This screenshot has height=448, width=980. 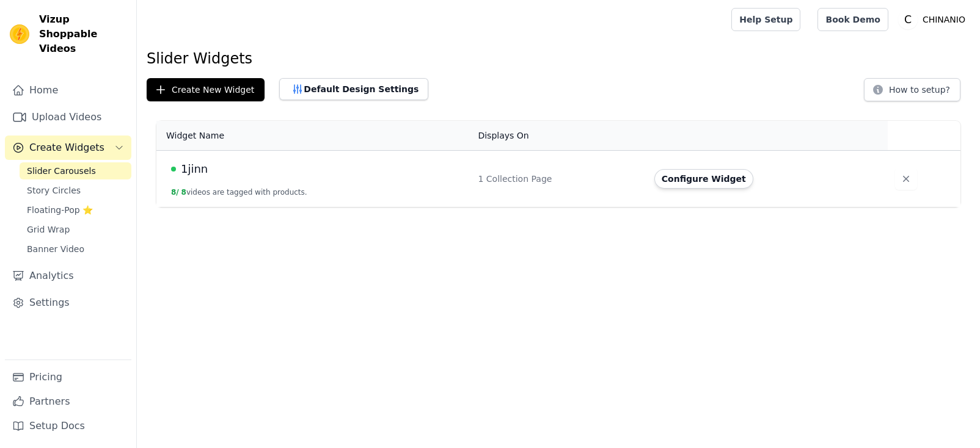 I want to click on button: 8/ 8videos are tagged with products., so click(x=238, y=192).